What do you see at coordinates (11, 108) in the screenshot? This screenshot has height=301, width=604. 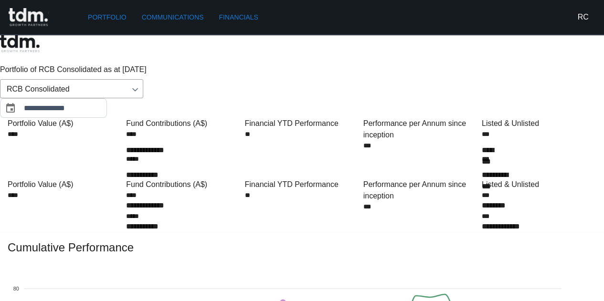 I see `button: Choose date, selected date is Sep 30, 2025` at bounding box center [11, 108].